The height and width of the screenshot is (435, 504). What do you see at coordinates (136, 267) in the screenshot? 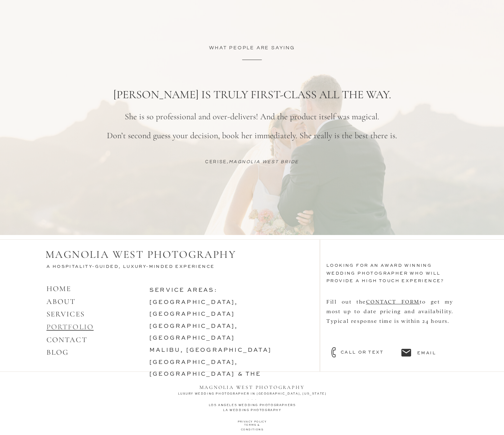
I see `h3: A Hospitality-Guided, Luxury-Minded Experience` at bounding box center [136, 267].